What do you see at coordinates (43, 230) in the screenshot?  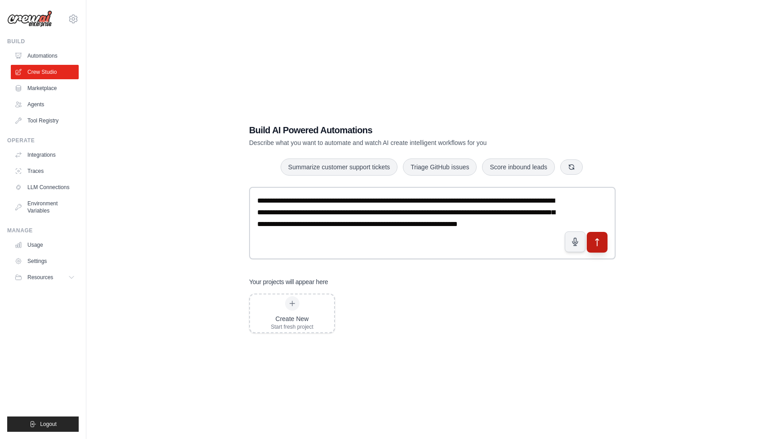 I see `div: Manage` at bounding box center [43, 230].